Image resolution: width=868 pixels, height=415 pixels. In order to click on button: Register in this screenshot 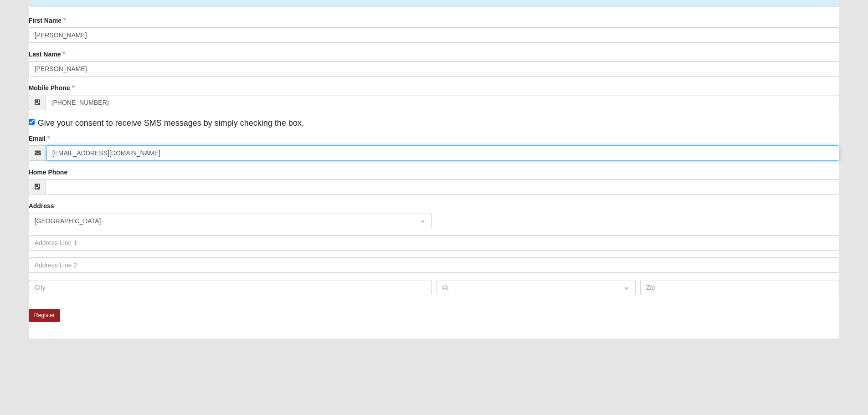, I will do `click(45, 315)`.